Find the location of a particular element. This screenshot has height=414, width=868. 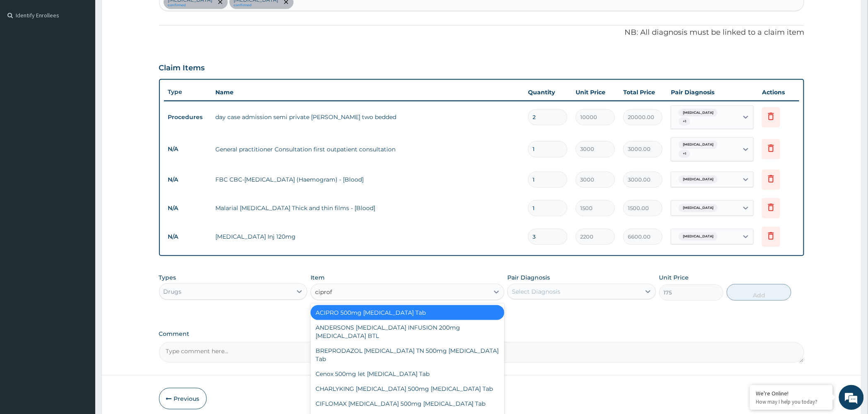

textarea: Type your message and hit 'Enter' is located at coordinates (81, 240).